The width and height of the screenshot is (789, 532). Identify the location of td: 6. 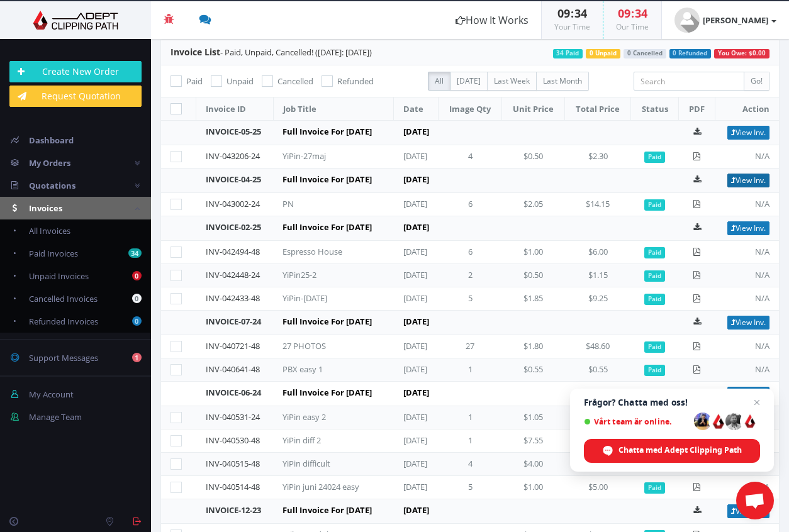
(470, 252).